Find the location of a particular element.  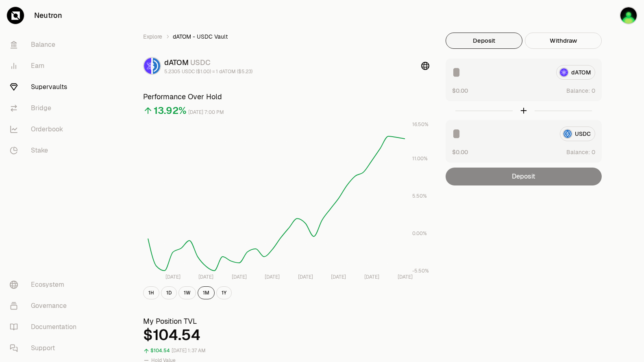

h3: My Position TVL is located at coordinates (286, 321).